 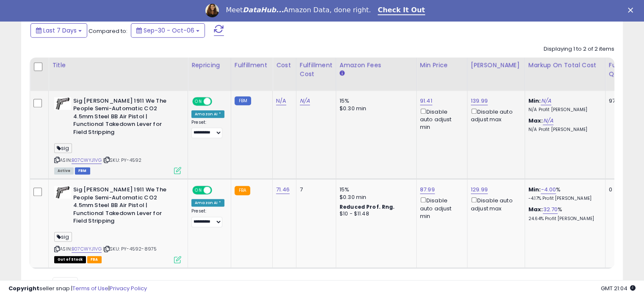 What do you see at coordinates (209, 65) in the screenshot?
I see `div: Repricing` at bounding box center [209, 65].